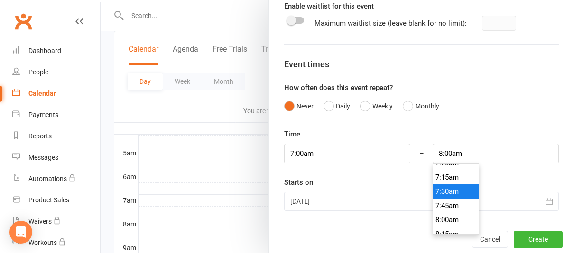 The height and width of the screenshot is (253, 574). What do you see at coordinates (23, 21) in the screenshot?
I see `a: Clubworx` at bounding box center [23, 21].